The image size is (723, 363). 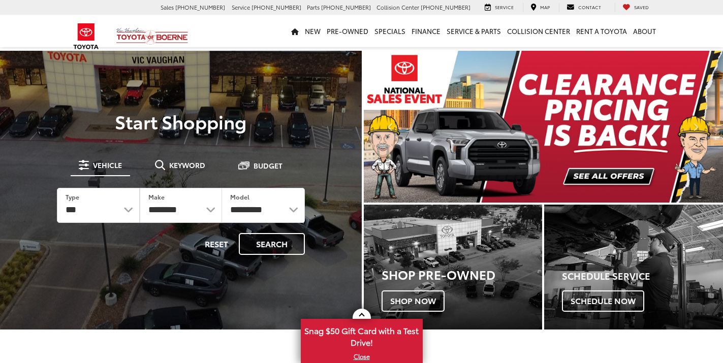 I want to click on a: Pre-Owned, so click(x=347, y=31).